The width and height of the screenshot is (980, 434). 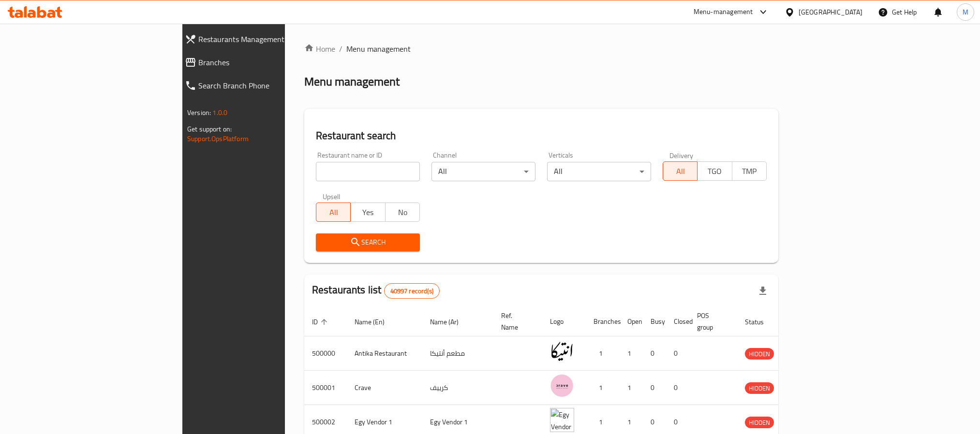 I want to click on span: 40997 record(s), so click(x=411, y=291).